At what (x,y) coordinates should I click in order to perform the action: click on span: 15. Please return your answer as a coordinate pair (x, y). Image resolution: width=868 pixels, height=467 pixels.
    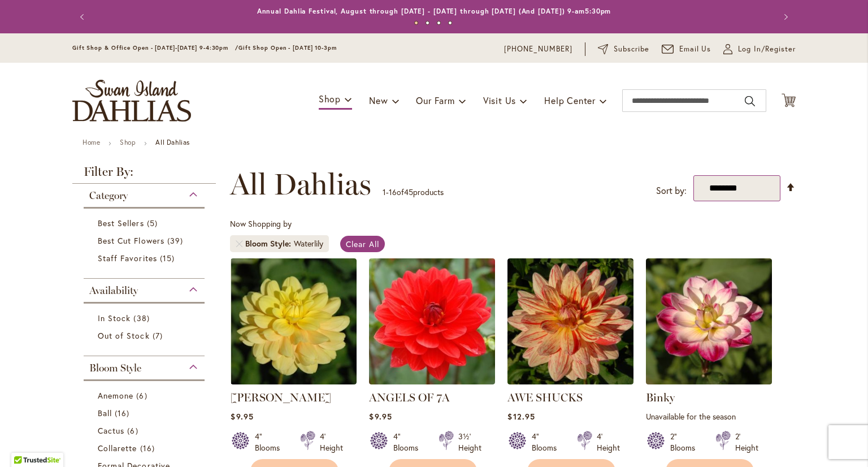
    Looking at the image, I should click on (169, 257).